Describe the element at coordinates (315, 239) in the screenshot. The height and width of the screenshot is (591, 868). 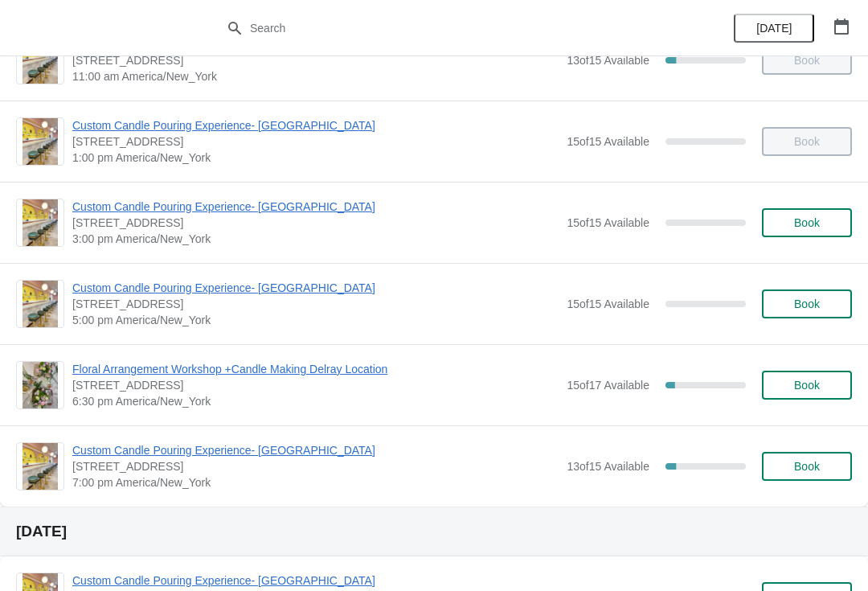
I see `span: 3:00 pm America/New_York` at that location.